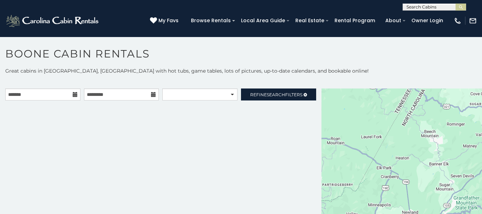 Image resolution: width=482 pixels, height=214 pixels. What do you see at coordinates (211, 20) in the screenshot?
I see `a: Browse Rentals` at bounding box center [211, 20].